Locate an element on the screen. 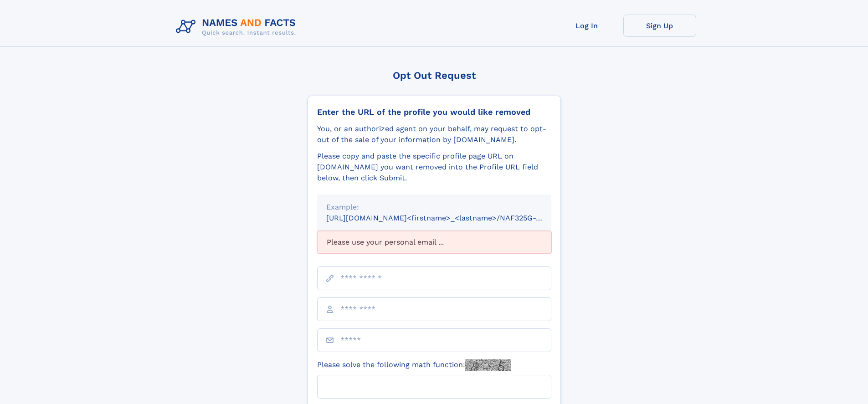 This screenshot has width=868, height=404. img: Logo Names and Facts is located at coordinates (238, 27).